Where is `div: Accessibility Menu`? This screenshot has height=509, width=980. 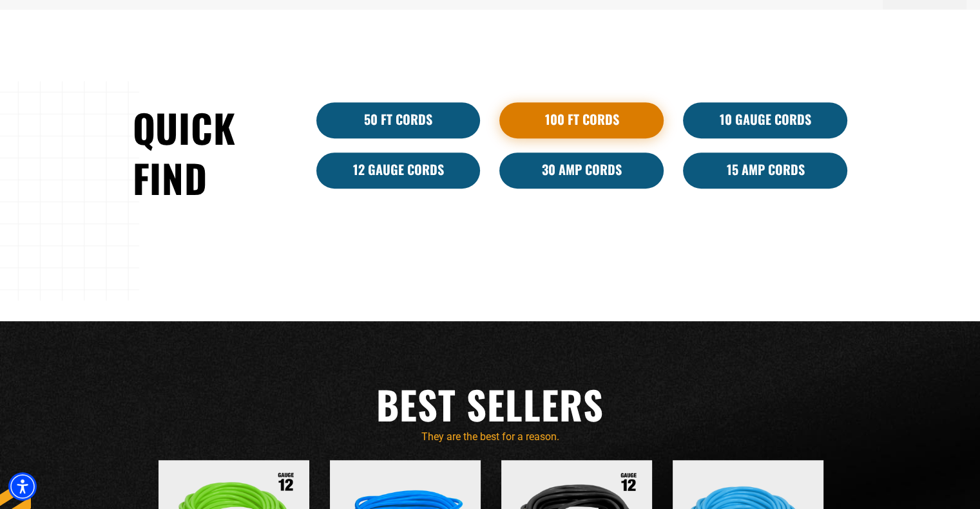
div: Accessibility Menu is located at coordinates (23, 487).